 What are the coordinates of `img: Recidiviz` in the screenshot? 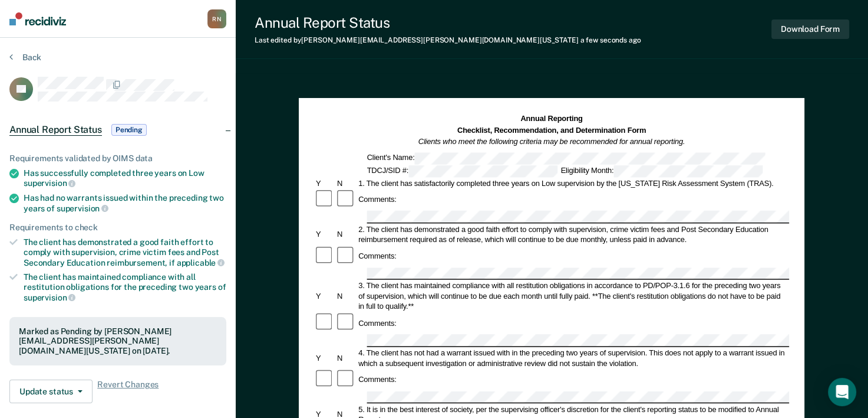 It's located at (38, 19).